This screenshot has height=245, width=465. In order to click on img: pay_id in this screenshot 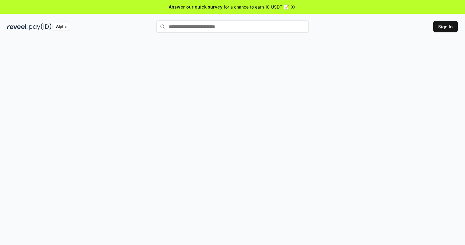, I will do `click(40, 27)`.